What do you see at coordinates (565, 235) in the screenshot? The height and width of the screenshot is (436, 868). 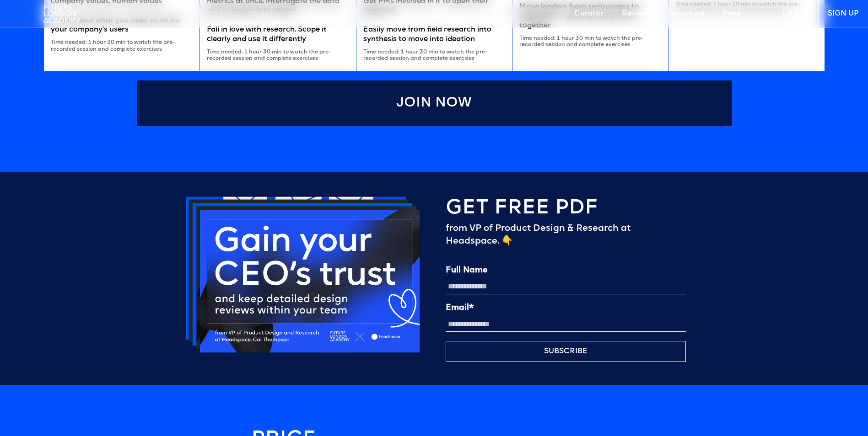 I see `div: from VP of Product Design & Research at Headspace. 👇` at bounding box center [565, 235].